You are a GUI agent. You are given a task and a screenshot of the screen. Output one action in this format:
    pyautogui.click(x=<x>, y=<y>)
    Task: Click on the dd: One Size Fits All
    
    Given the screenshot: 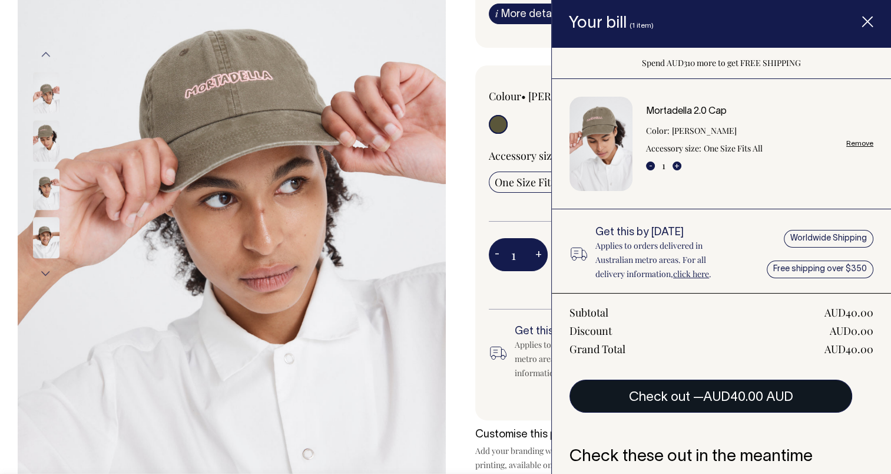 What is the action you would take?
    pyautogui.click(x=733, y=148)
    